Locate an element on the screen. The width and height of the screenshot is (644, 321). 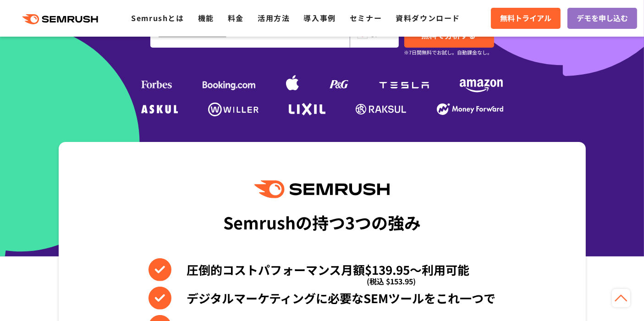
small: ※7日間無料でお試し。自動課金なし。 is located at coordinates (448, 52).